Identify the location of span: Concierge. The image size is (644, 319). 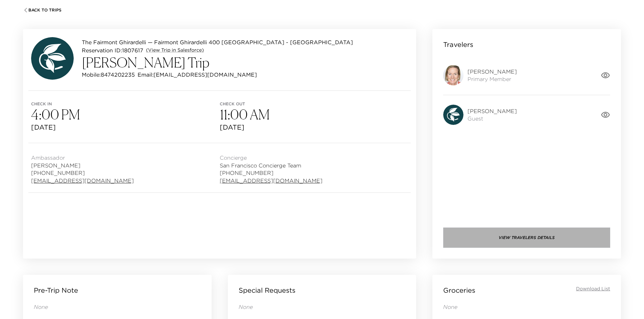
(271, 157).